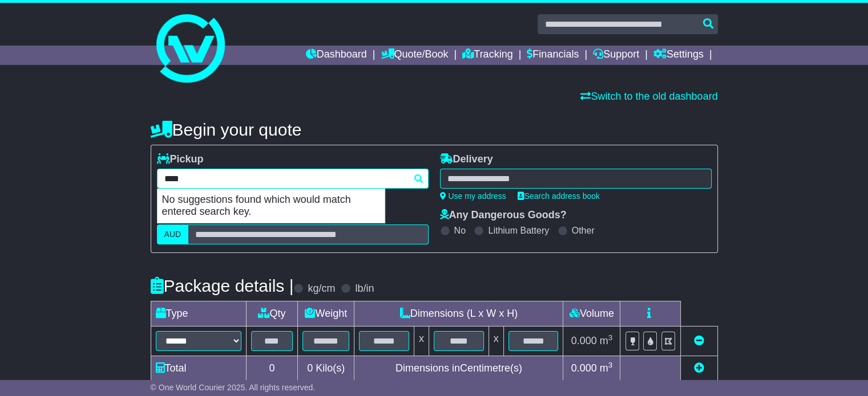 Image resolution: width=868 pixels, height=396 pixels. I want to click on a: Tracking, so click(487, 56).